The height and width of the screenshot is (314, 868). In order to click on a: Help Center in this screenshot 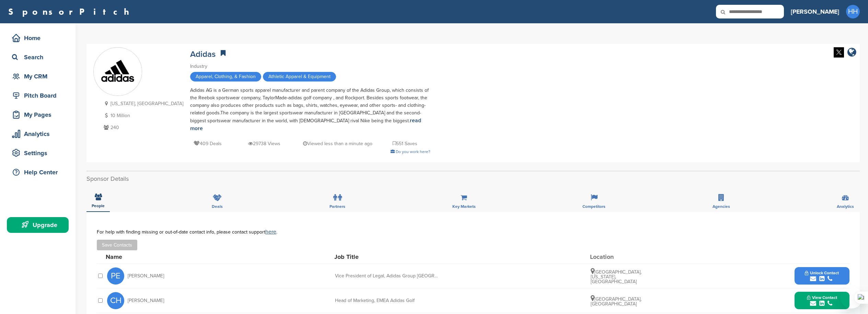, I will do `click(38, 172)`.